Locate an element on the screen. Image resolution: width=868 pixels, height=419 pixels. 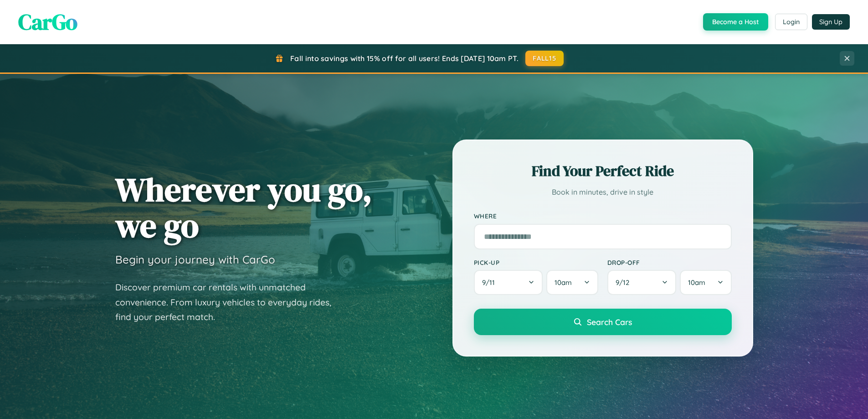
button: Sign Up is located at coordinates (831, 22).